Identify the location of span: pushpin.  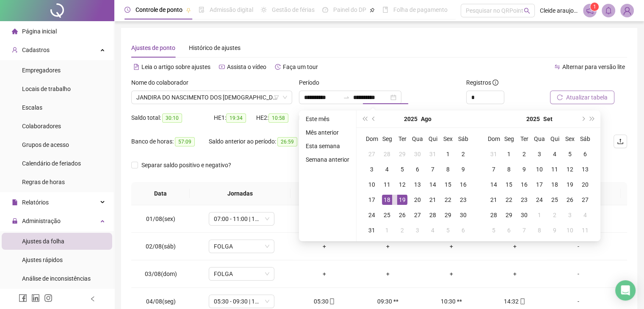
(188, 10).